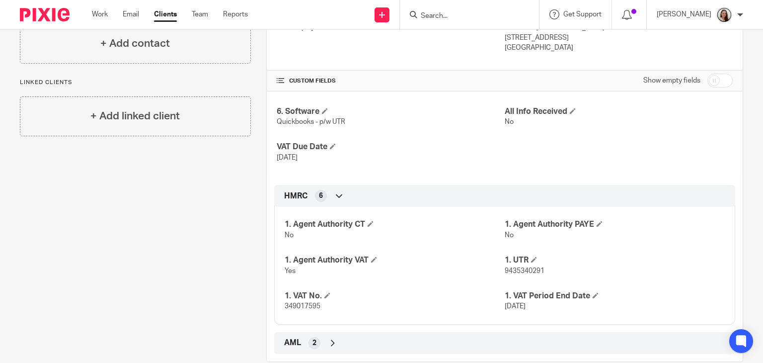  Describe the element at coordinates (615, 224) in the screenshot. I see `h4: 1. Agent Authority PAYE` at that location.